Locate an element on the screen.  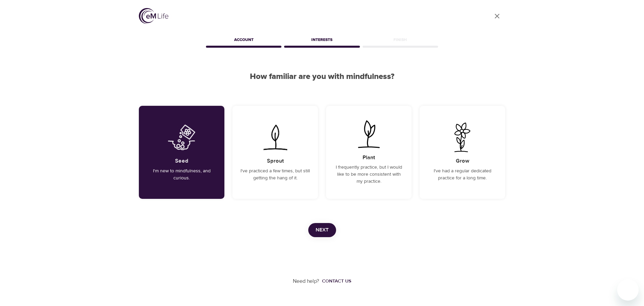
img: I've practiced a few times, but still getting the hang of it. is located at coordinates (275, 137).